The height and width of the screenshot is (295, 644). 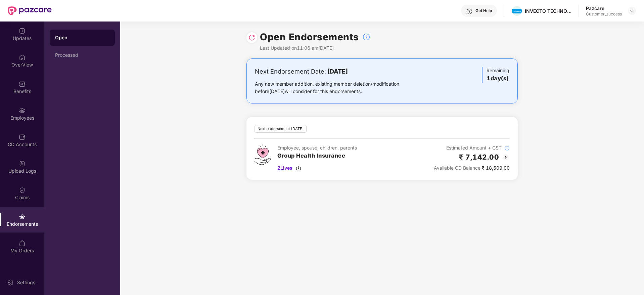 What do you see at coordinates (457, 168) in the screenshot?
I see `span: Available CD Balance` at bounding box center [457, 168].